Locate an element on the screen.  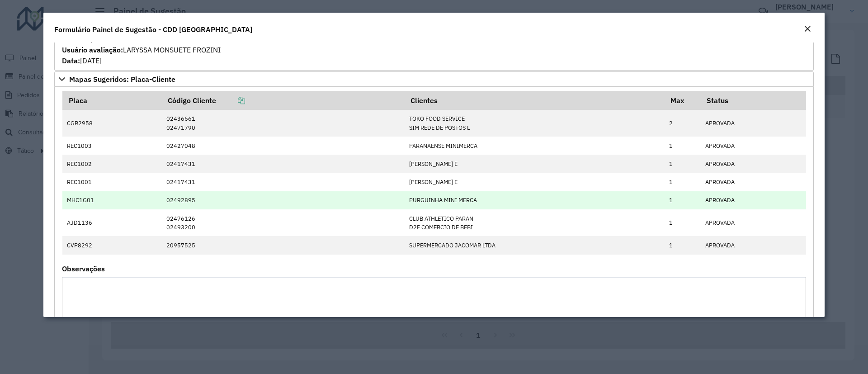
th: Max is located at coordinates (682, 101).